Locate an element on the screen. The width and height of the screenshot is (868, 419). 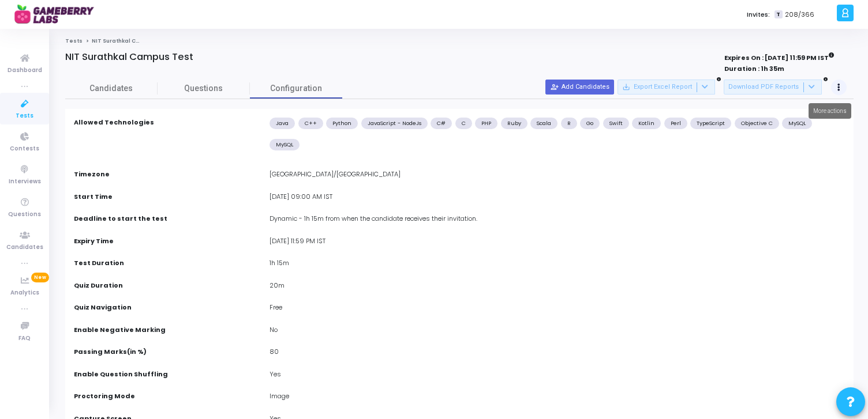
div: 80 is located at coordinates (557, 353).